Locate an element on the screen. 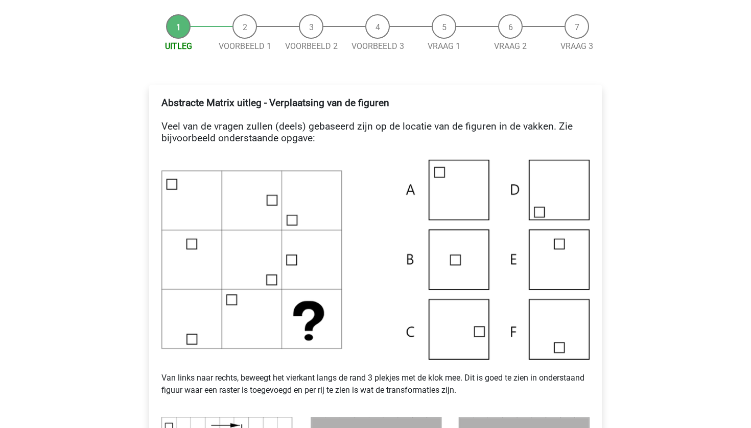 Image resolution: width=751 pixels, height=428 pixels. a: Voorbeeld 1 is located at coordinates (245, 46).